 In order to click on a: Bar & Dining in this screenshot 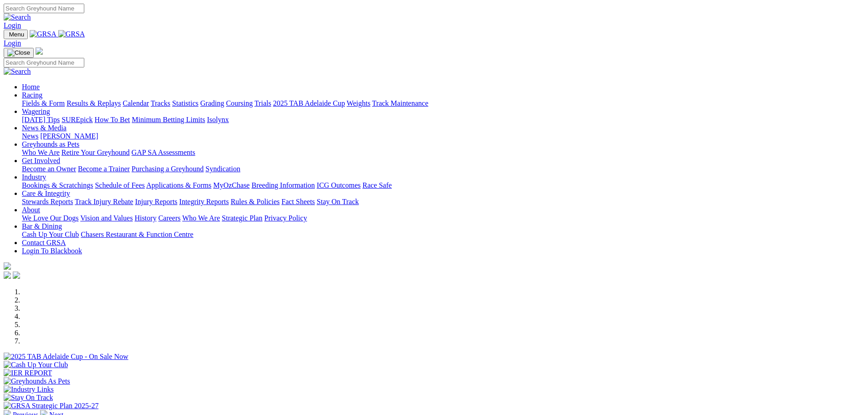, I will do `click(42, 226)`.